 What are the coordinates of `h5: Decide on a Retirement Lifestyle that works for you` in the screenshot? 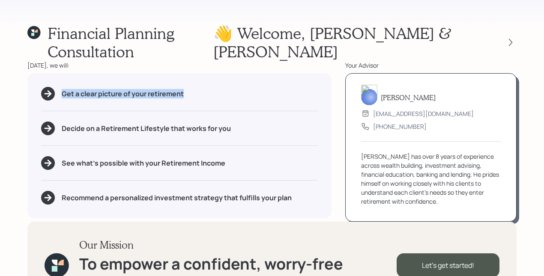 It's located at (146, 129).